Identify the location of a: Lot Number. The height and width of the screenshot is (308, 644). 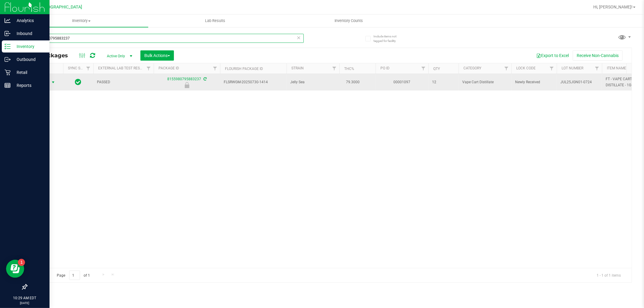
(573, 68).